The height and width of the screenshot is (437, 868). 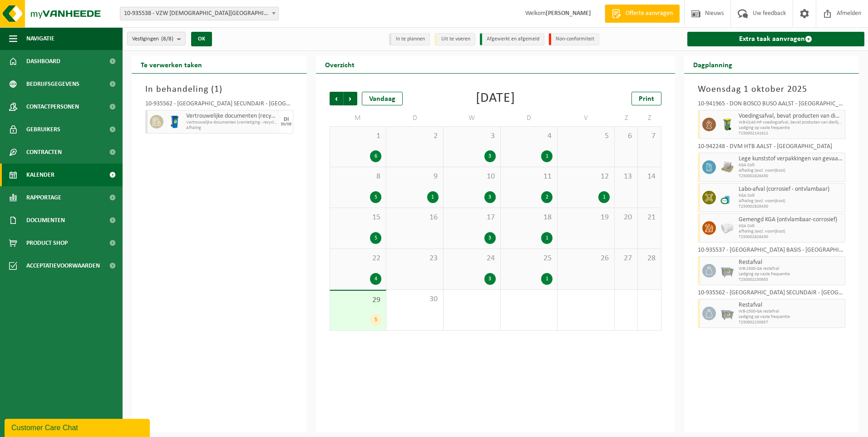 I want to click on img: PB-LB-0680-HPE-GY-02, so click(x=727, y=228).